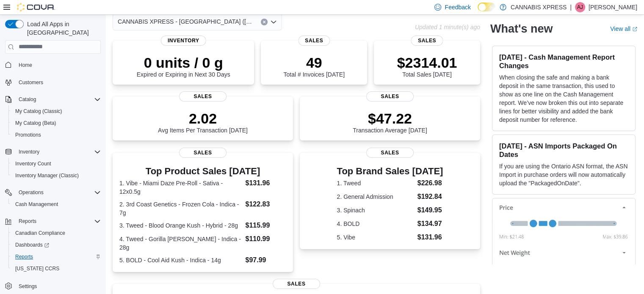 This screenshot has width=644, height=294. What do you see at coordinates (477, 12) in the screenshot?
I see `span: Dark Mode` at bounding box center [477, 12].